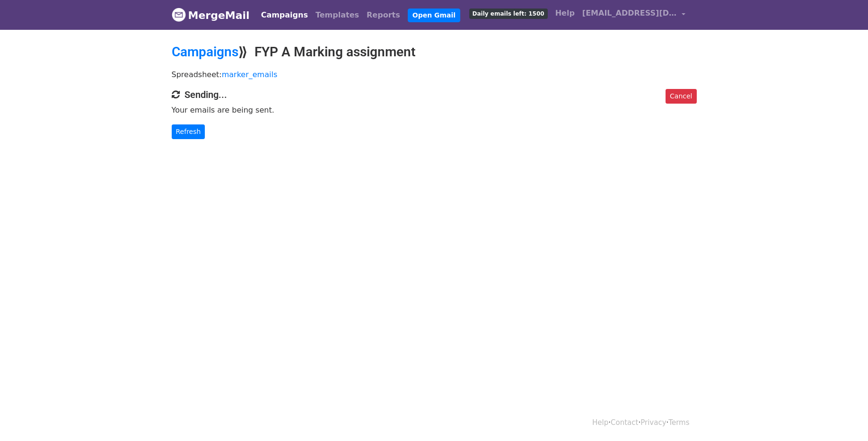 This screenshot has width=868, height=441. Describe the element at coordinates (188, 132) in the screenshot. I see `a: Refresh` at that location.